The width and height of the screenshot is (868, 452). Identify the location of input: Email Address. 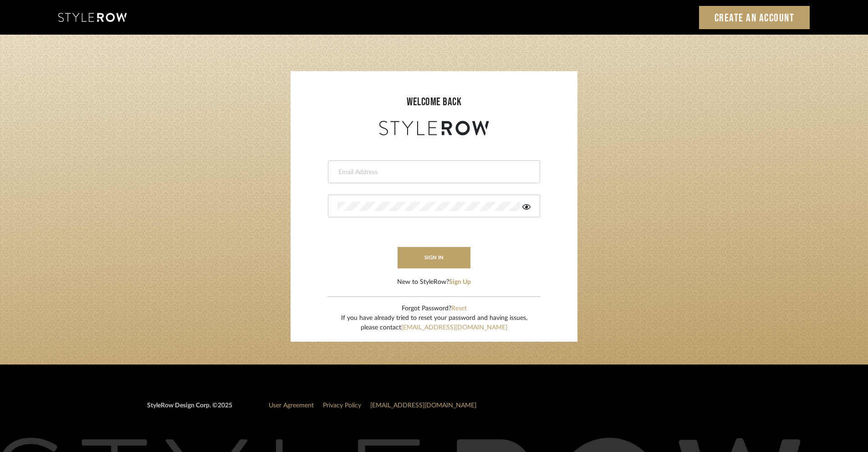
(433, 172).